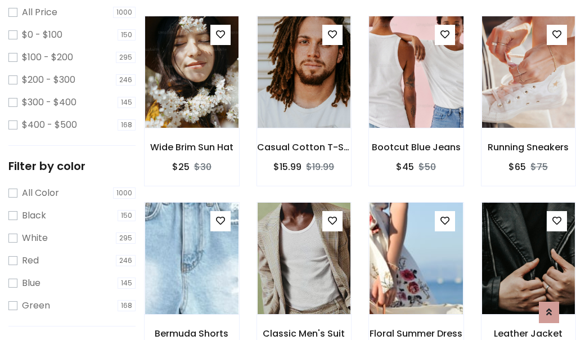  I want to click on label: $100 - $200, so click(47, 57).